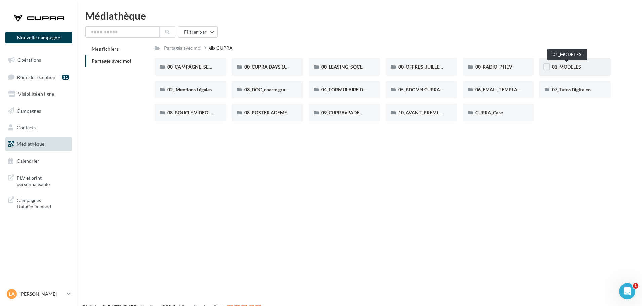 The width and height of the screenshot is (642, 306). Describe the element at coordinates (427, 67) in the screenshot. I see `span: 00_OFFRES_JUILLET AOÛT` at that location.